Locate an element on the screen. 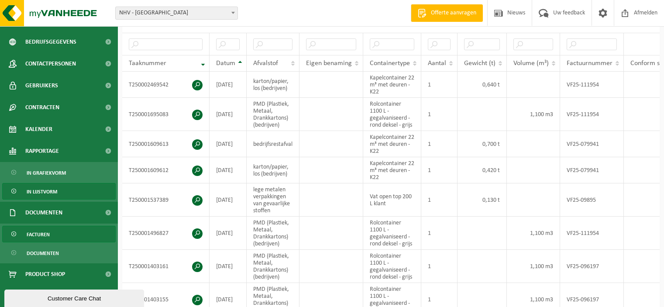 This screenshot has height=307, width=664. td: lege metalen verpakkingen van gevaarlijke stoffen is located at coordinates (273, 200).